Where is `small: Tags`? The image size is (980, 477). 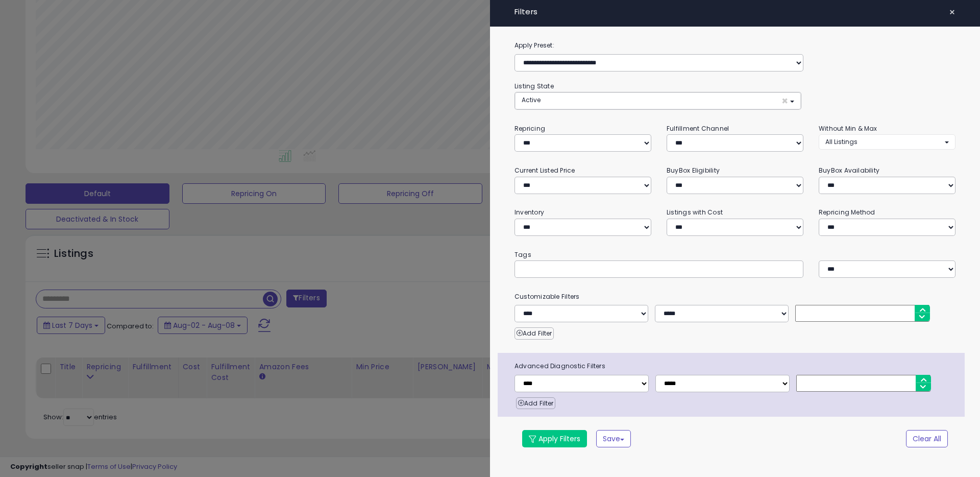
small: Tags is located at coordinates (735, 255).